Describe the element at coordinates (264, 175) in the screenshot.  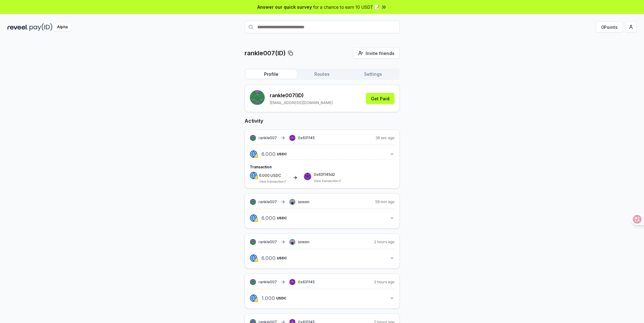
I see `span: 6.000` at that location.